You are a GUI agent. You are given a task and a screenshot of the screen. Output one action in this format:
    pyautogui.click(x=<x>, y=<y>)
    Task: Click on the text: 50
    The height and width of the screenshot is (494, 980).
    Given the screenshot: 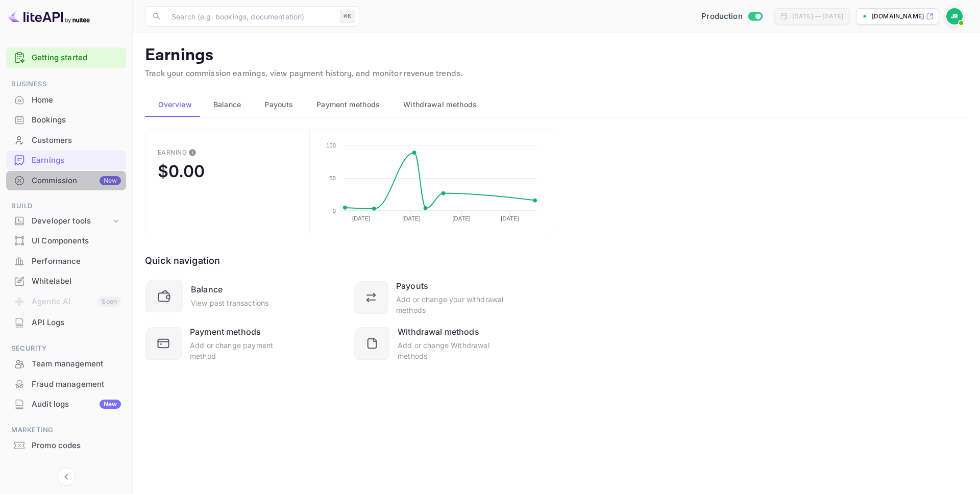 What is the action you would take?
    pyautogui.click(x=333, y=178)
    